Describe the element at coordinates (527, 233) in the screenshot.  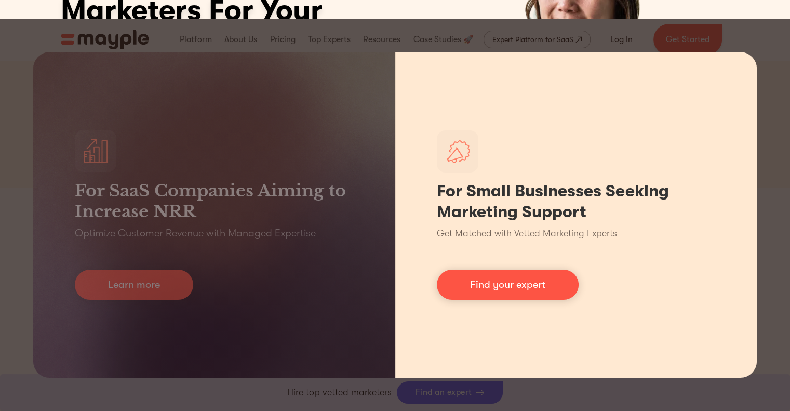
I see `p: Get Matched with Vetted Marketing Experts` at that location.